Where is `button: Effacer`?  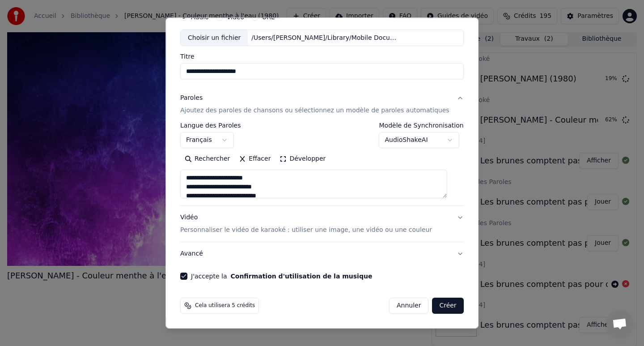 button: Effacer is located at coordinates (254, 159).